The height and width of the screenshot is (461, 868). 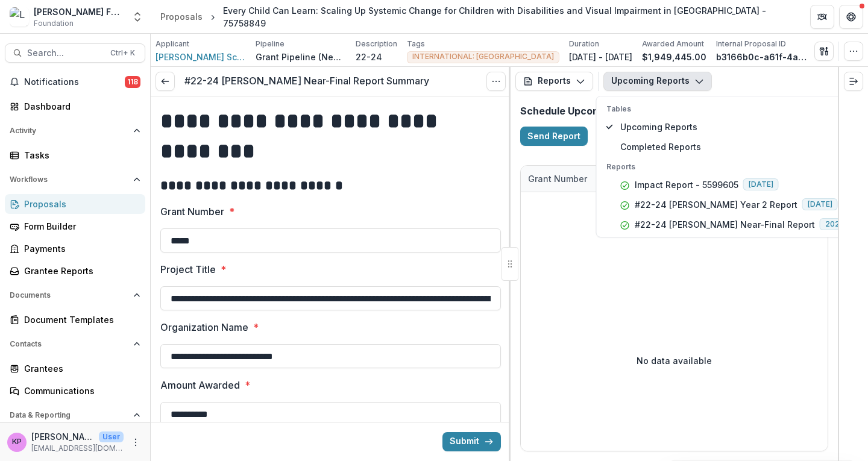 What do you see at coordinates (554, 136) in the screenshot?
I see `button: Send Report` at bounding box center [554, 136].